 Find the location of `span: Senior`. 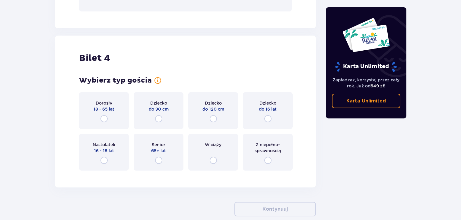

span: Senior is located at coordinates (158, 145).